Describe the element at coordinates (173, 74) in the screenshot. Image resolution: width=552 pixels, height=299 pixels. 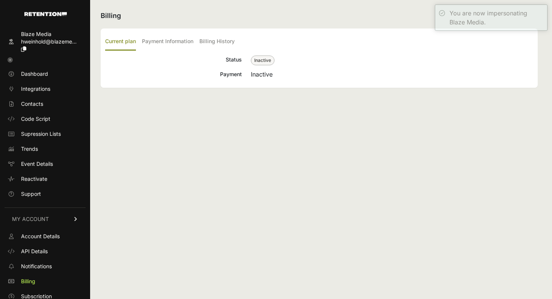
I see `div: Payment` at that location.